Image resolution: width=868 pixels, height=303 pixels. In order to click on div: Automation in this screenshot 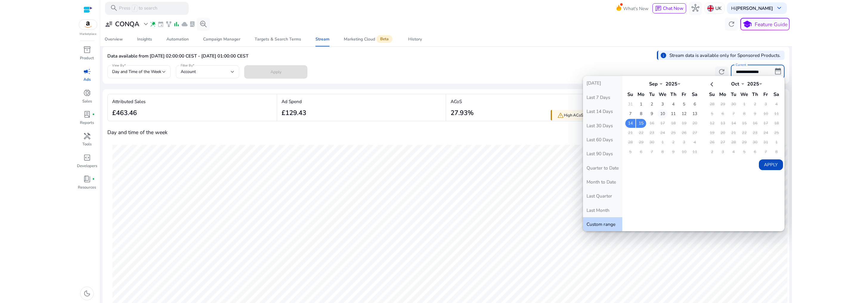, I will do `click(177, 39)`.